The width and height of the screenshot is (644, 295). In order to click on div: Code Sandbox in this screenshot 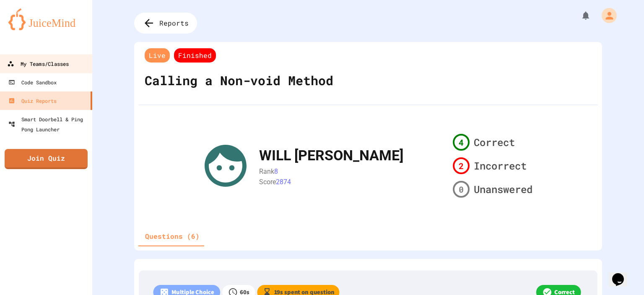, I will do `click(32, 82)`.